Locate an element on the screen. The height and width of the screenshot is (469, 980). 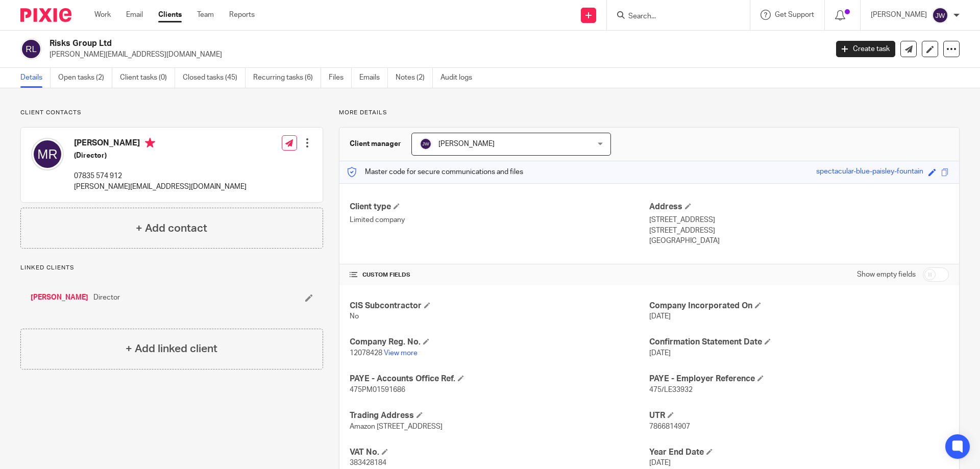
h4: Client type is located at coordinates (499, 207).